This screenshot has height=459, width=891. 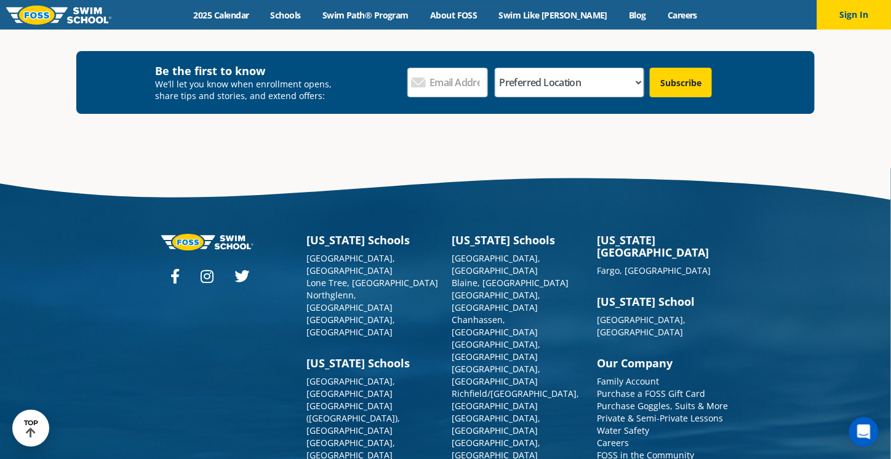 What do you see at coordinates (637, 15) in the screenshot?
I see `a: Blog` at bounding box center [637, 15].